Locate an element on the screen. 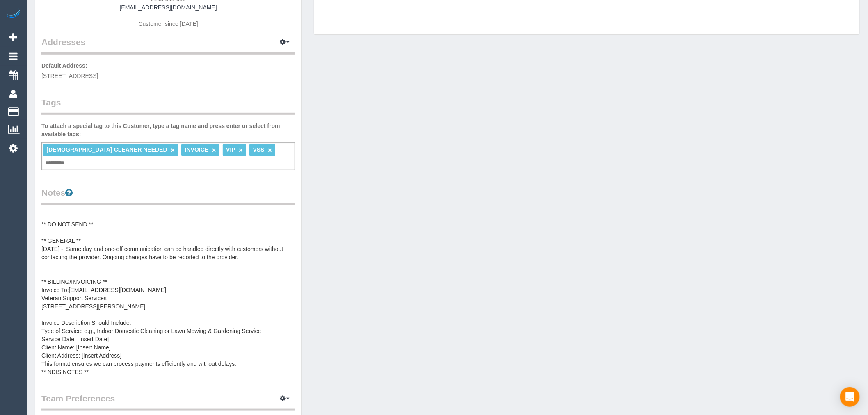 The image size is (868, 415). legend: Tags is located at coordinates (168, 105).